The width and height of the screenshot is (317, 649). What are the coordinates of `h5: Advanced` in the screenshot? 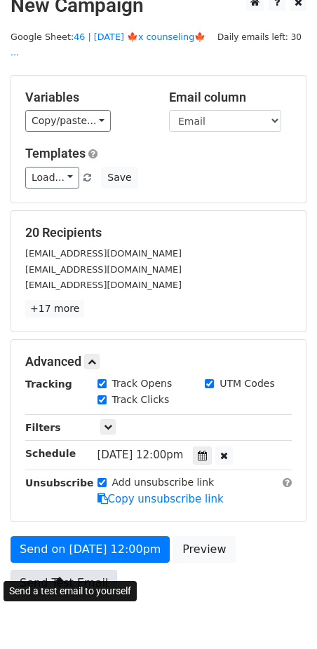 It's located at (158, 362).